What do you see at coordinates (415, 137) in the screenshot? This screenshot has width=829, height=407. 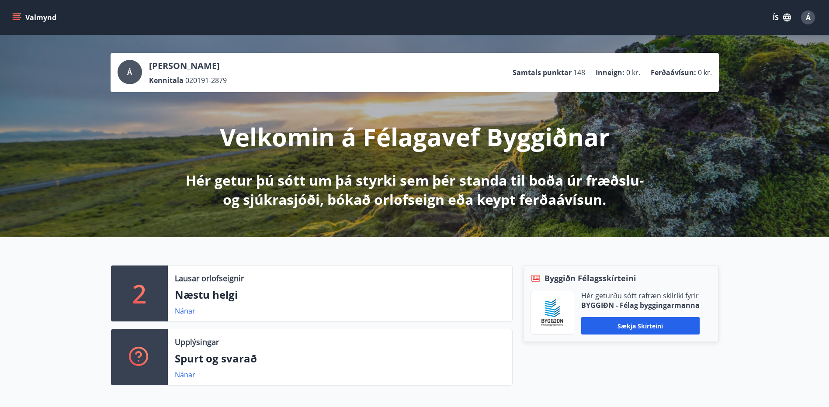 I see `p: Velkomin á Félagavef Byggiðnar` at bounding box center [415, 137].